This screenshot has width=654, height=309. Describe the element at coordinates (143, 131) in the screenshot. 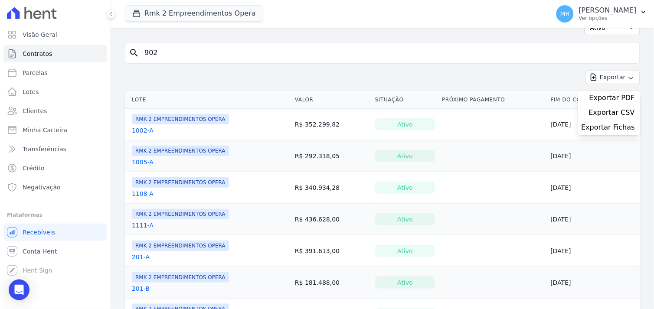

I see `a: 1002-A` at that location.